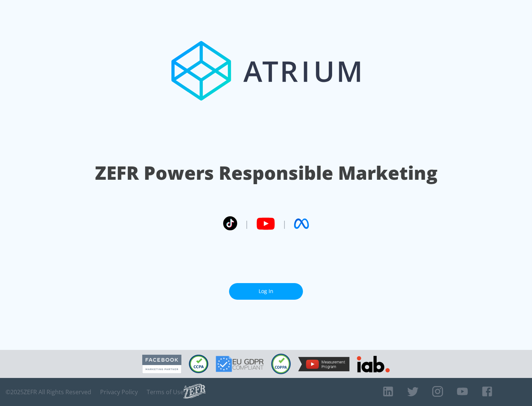 The height and width of the screenshot is (406, 532). Describe the element at coordinates (240, 364) in the screenshot. I see `img: GDPR Compliant` at that location.